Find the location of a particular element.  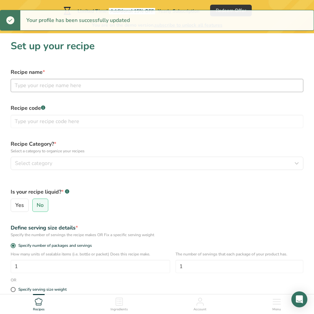

div: OR is located at coordinates (157, 280).